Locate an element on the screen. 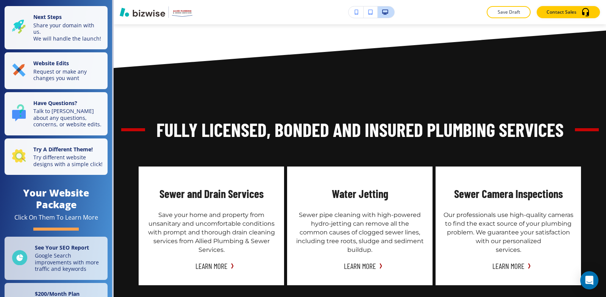 The height and width of the screenshot is (297, 606). strong: Have Questions? is located at coordinates (55, 103).